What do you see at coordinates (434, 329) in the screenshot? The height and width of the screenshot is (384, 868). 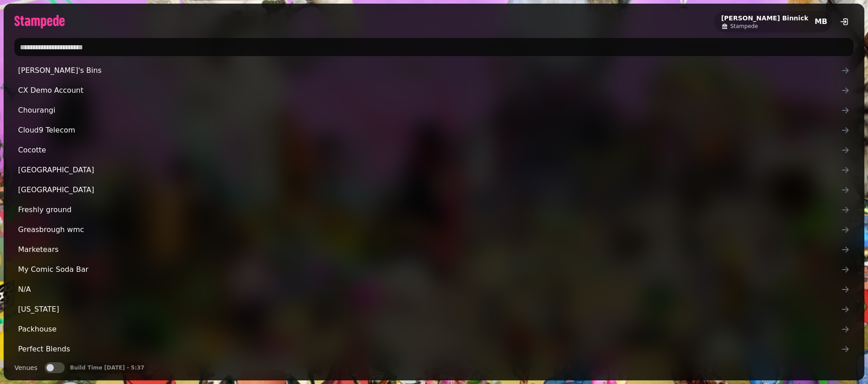 I see `a: Packhouse` at bounding box center [434, 329].